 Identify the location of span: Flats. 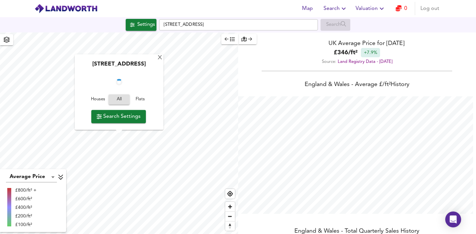
(140, 100).